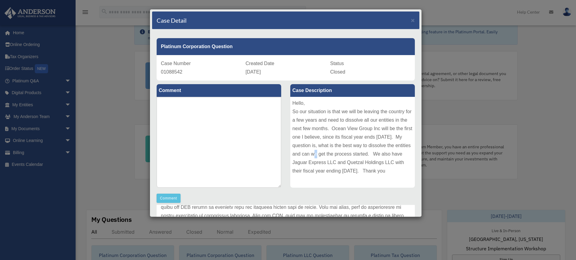 This screenshot has width=576, height=260. What do you see at coordinates (353, 142) in the screenshot?
I see `div: Hello, So our situation is that we will be leaving the country for a few years and need to dissol...` at bounding box center [353, 142].